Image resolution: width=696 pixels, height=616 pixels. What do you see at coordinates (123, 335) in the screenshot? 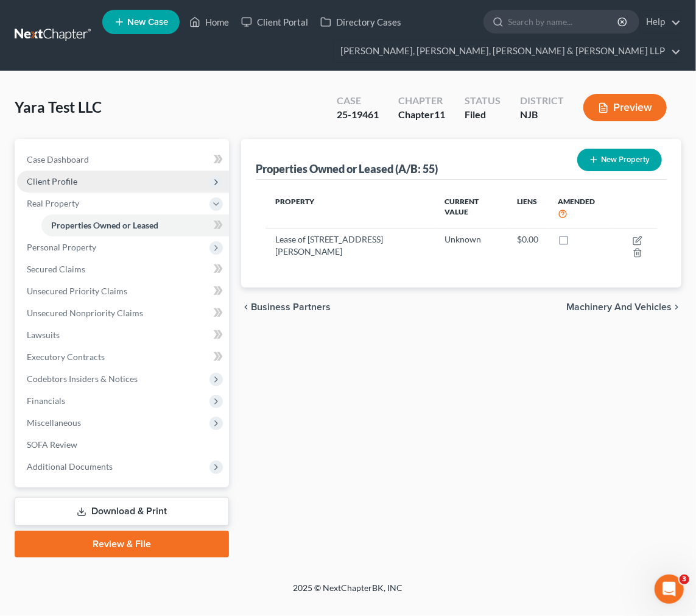
I see `a: Lawsuits` at bounding box center [123, 335].